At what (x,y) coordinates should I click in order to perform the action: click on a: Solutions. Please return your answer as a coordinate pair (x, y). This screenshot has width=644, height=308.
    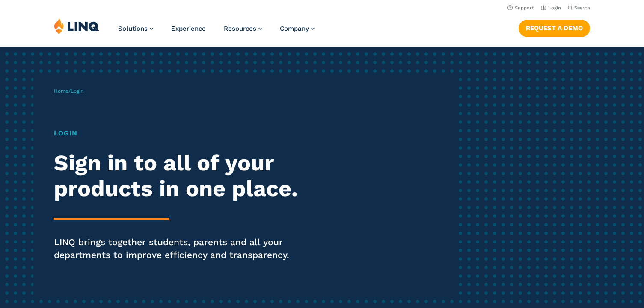
    Looking at the image, I should click on (136, 28).